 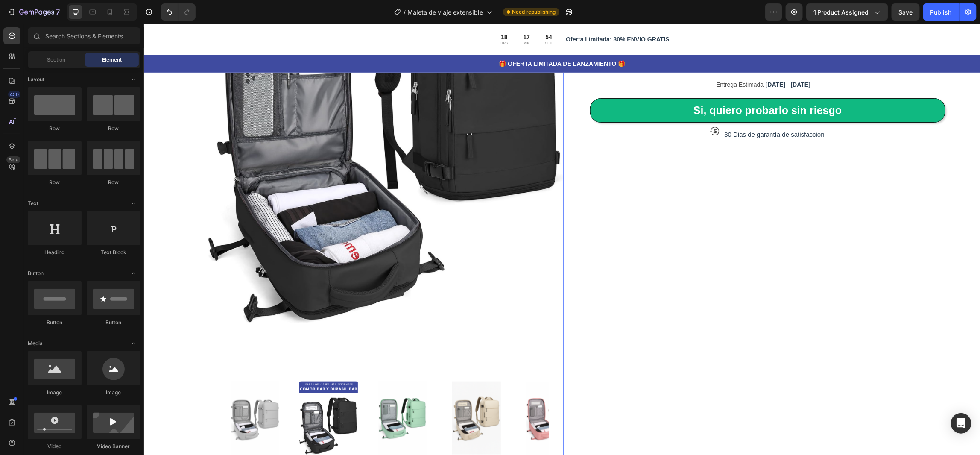 I want to click on span: Section, so click(x=56, y=60).